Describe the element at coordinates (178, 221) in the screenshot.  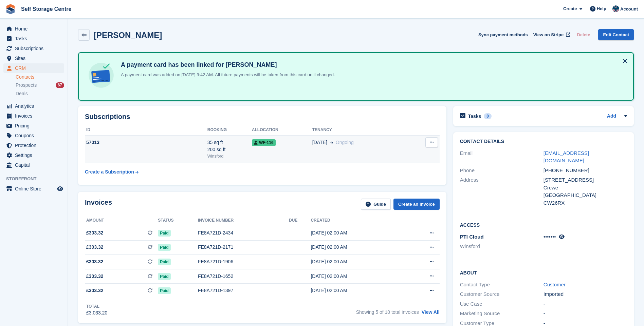
I see `th: Status` at that location.